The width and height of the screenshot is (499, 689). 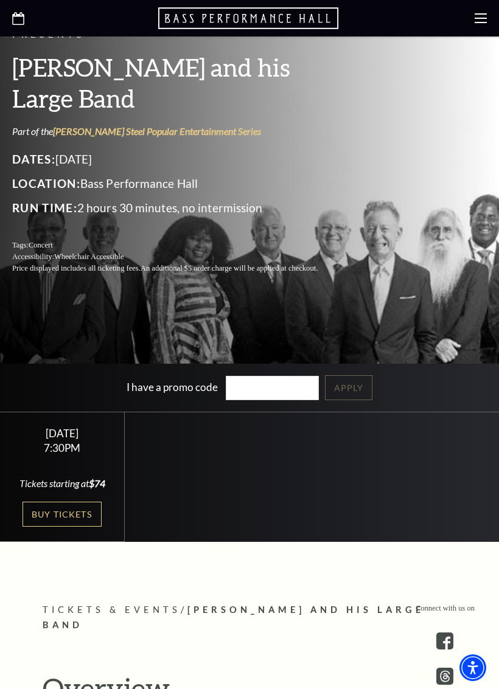 I want to click on p: Part of the, so click(x=179, y=131).